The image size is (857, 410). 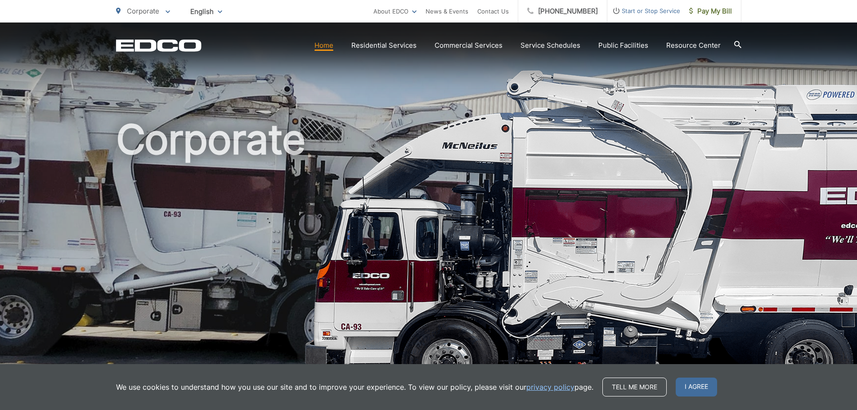 I want to click on a: Tell me more, so click(x=634, y=387).